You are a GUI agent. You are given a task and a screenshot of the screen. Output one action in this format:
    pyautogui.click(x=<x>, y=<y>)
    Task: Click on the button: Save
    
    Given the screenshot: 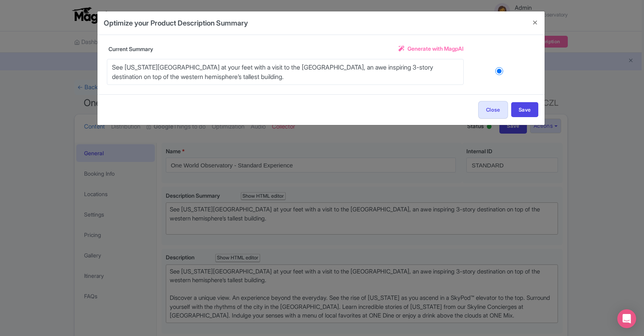 What is the action you would take?
    pyautogui.click(x=524, y=109)
    